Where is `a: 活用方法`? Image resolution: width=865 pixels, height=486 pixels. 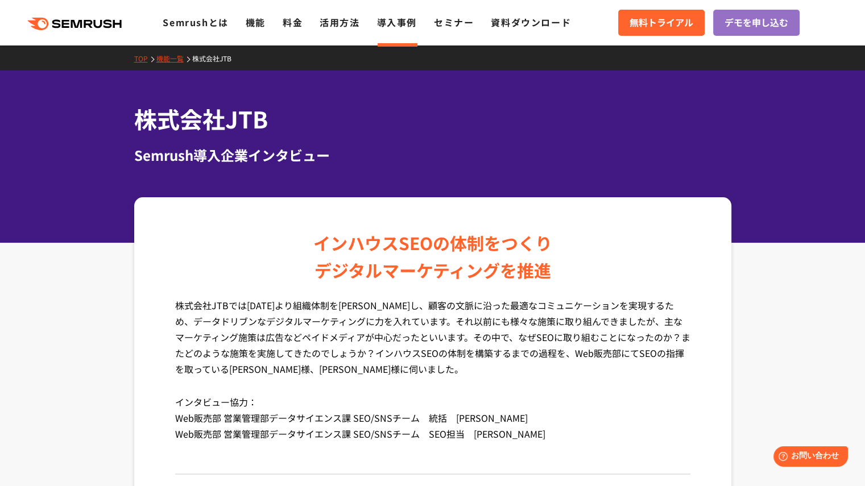 a: 活用方法 is located at coordinates (339, 22).